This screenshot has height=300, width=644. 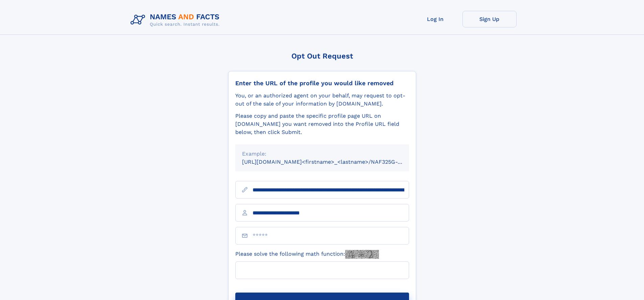 I want to click on div: You, or an authorized agent on your behalf, may request to opt-out of the sale of your informatio..., so click(x=322, y=100).